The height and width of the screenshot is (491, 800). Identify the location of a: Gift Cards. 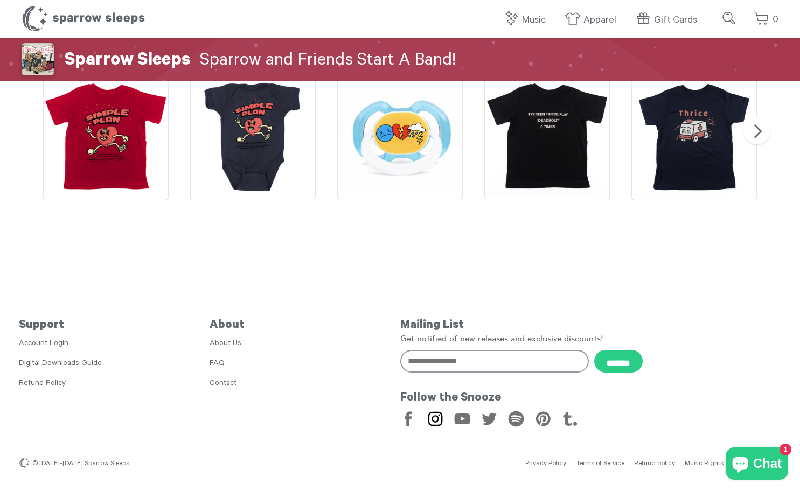
(668, 20).